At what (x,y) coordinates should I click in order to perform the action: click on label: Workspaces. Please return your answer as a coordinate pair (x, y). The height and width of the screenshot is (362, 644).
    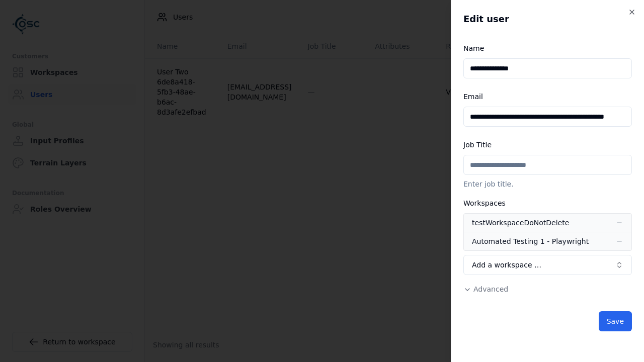
    Looking at the image, I should click on (484, 203).